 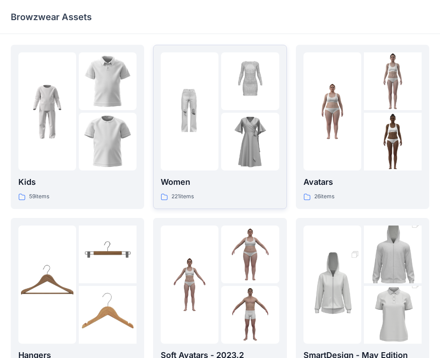 I want to click on a: folder 1folder 2folder 3Women221items, so click(x=220, y=127).